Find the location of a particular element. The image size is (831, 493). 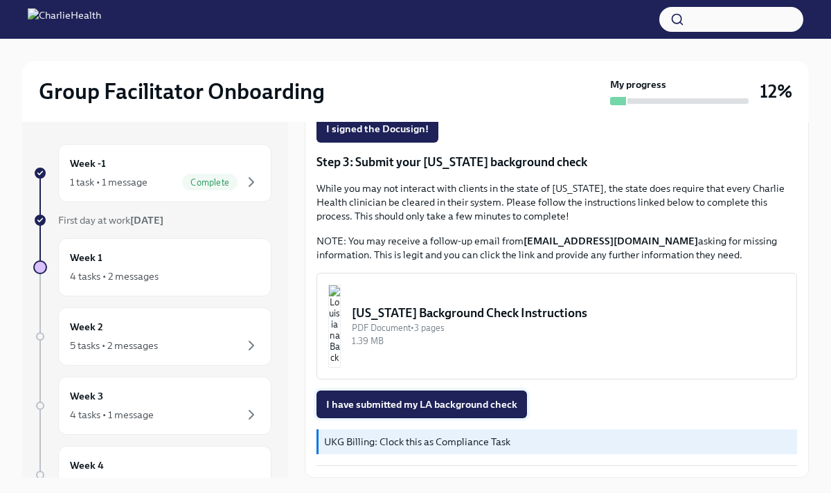

a: Week 25 tasks • 2 messages is located at coordinates (152, 337).